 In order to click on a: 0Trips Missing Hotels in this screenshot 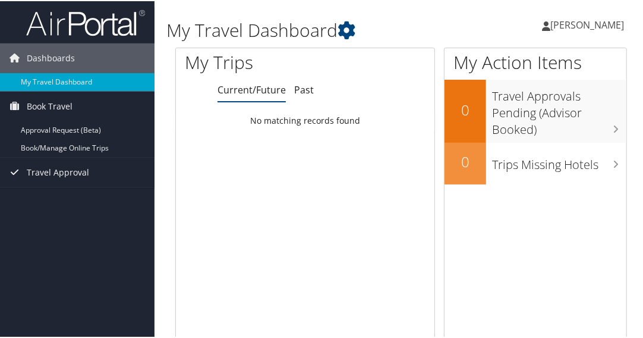, I will do `click(535, 162)`.